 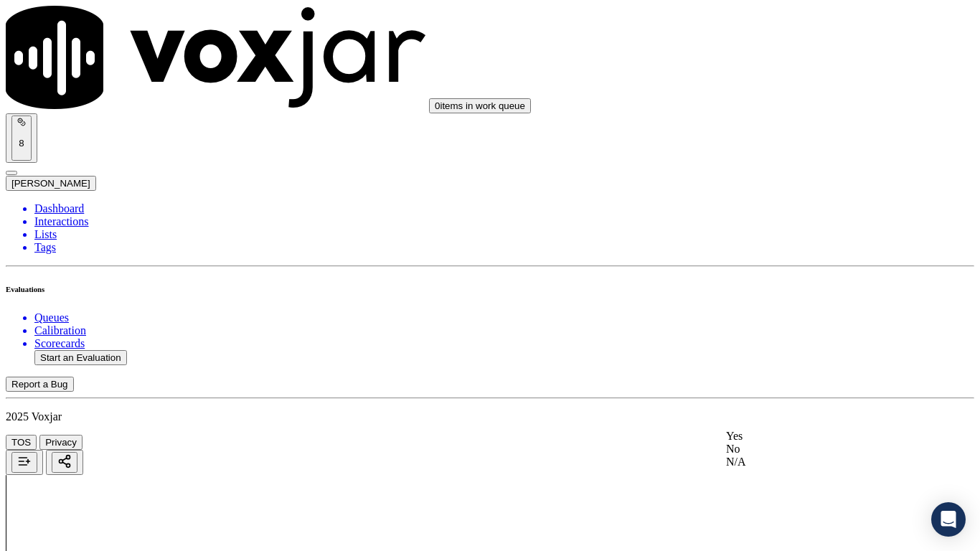 I want to click on li: Queues, so click(x=504, y=318).